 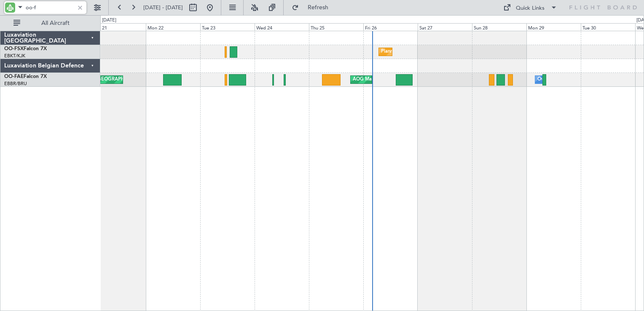 I want to click on a: EBBR/BRU, so click(x=16, y=83).